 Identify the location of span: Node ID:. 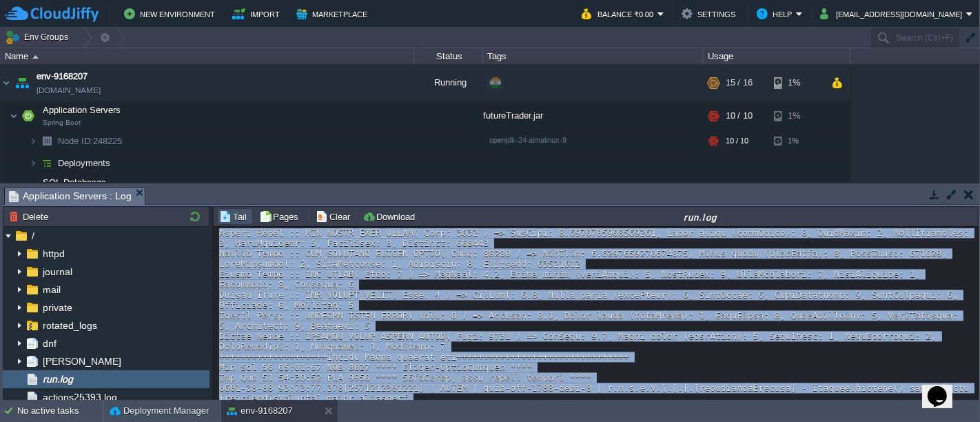
(75, 141).